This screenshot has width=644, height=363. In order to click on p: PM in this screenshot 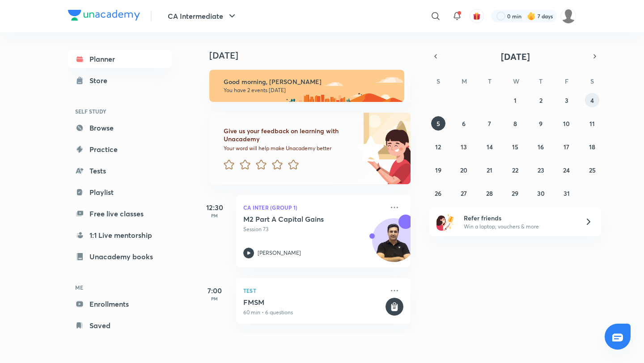, I will do `click(215, 299)`.